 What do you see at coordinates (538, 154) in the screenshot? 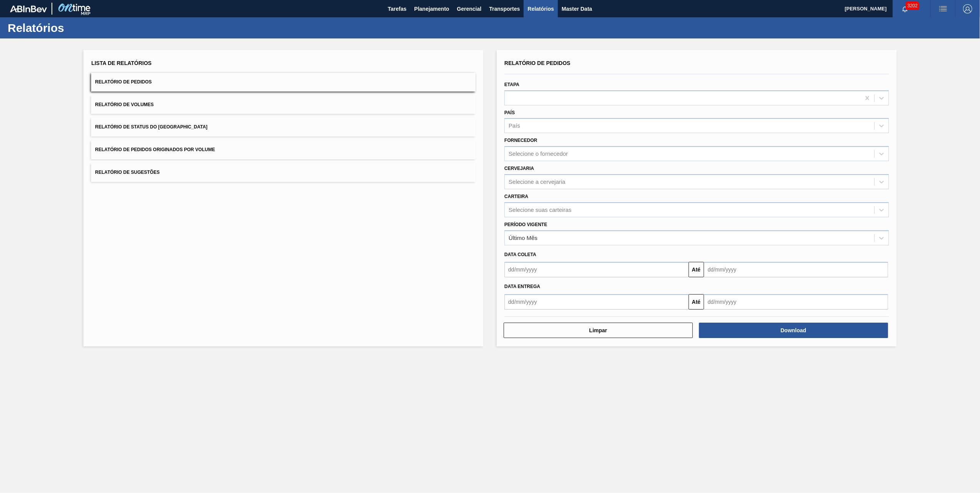
I see `div: Selecione o fornecedor` at bounding box center [538, 154].